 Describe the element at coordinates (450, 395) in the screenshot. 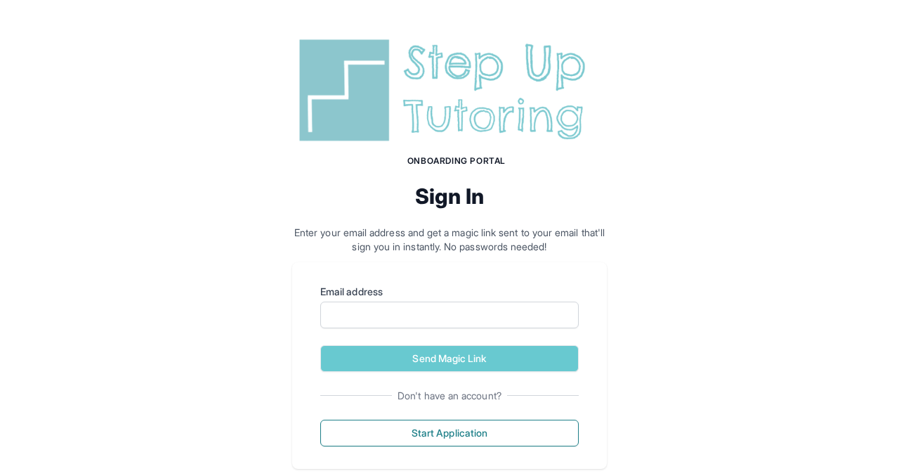

I see `span: Don't have an account?` at that location.